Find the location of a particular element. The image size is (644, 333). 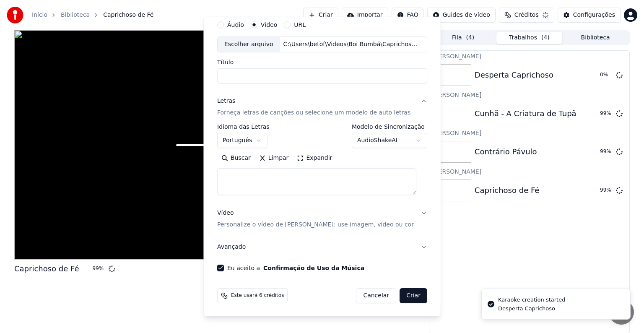

p: Forneça letras de canções ou selecione um modelo de auto letras is located at coordinates (314, 113).